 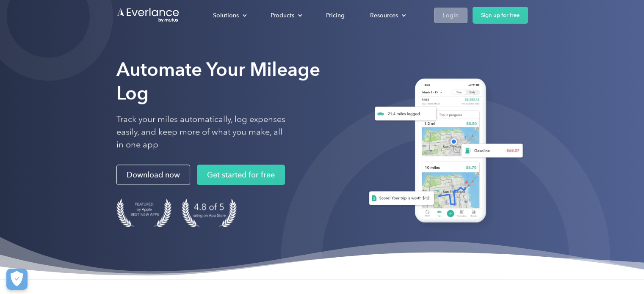 What do you see at coordinates (451, 15) in the screenshot?
I see `div: Login` at bounding box center [451, 15].